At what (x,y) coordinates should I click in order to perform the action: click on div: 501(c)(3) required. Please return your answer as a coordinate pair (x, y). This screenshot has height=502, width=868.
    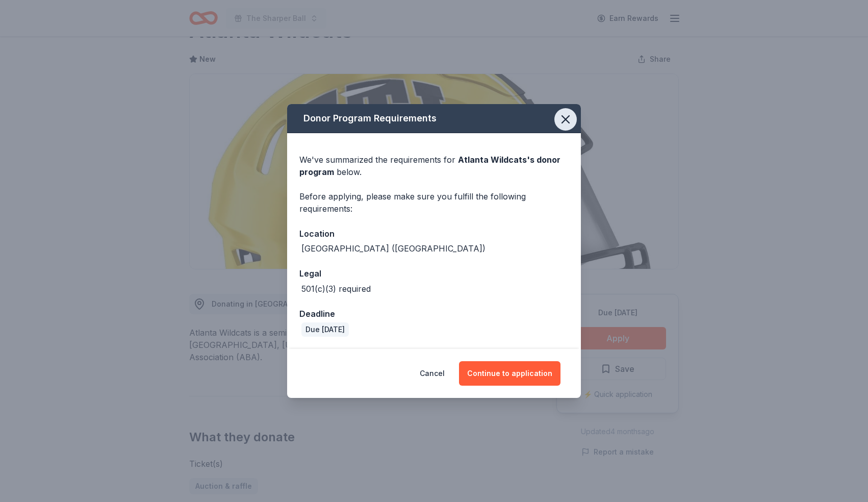
    Looking at the image, I should click on (336, 289).